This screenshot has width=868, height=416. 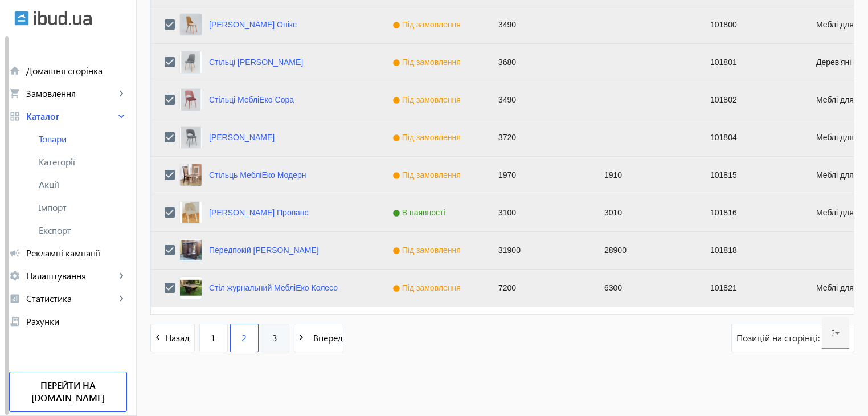 I want to click on span: Налаштування, so click(x=71, y=276).